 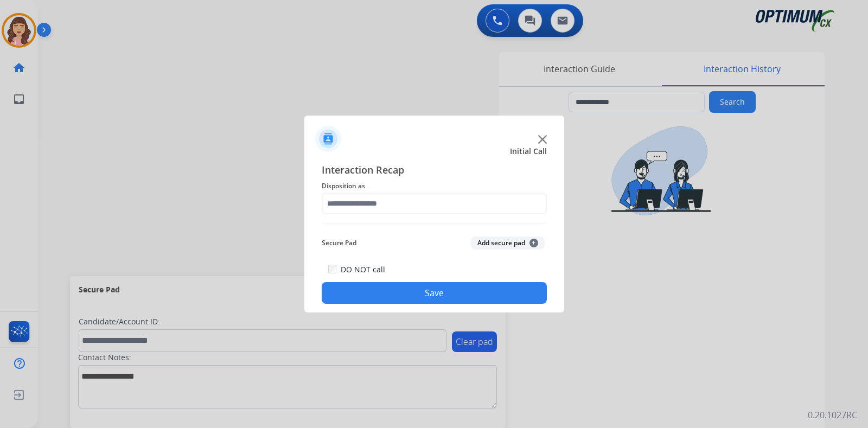 I want to click on button: Add secure pad+, so click(x=508, y=243).